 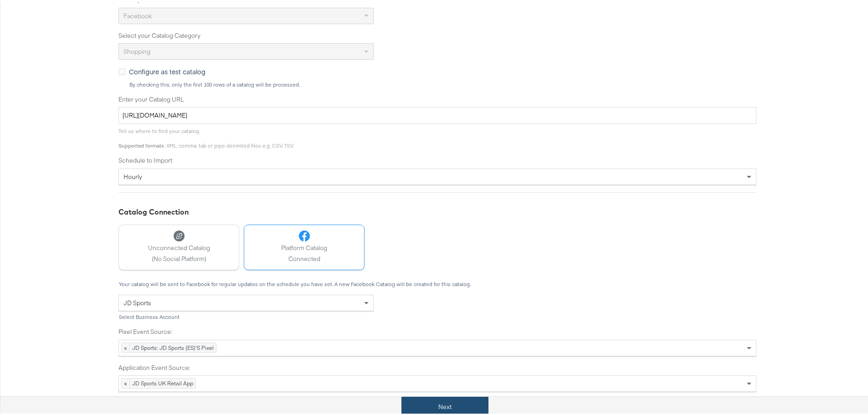 What do you see at coordinates (132, 175) in the screenshot?
I see `span: hourly` at bounding box center [132, 175].